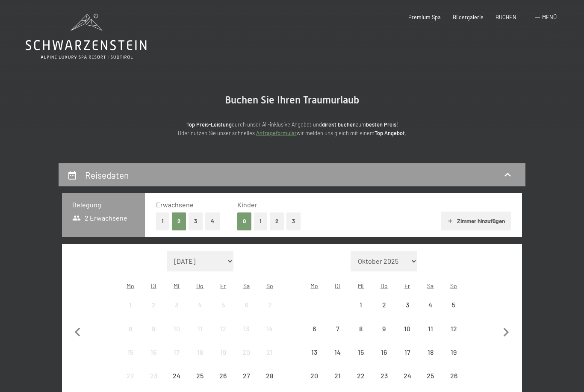 Image resolution: width=584 pixels, height=392 pixels. What do you see at coordinates (200, 352) in the screenshot?
I see `div: Thu Sep 18 2025` at bounding box center [200, 352].